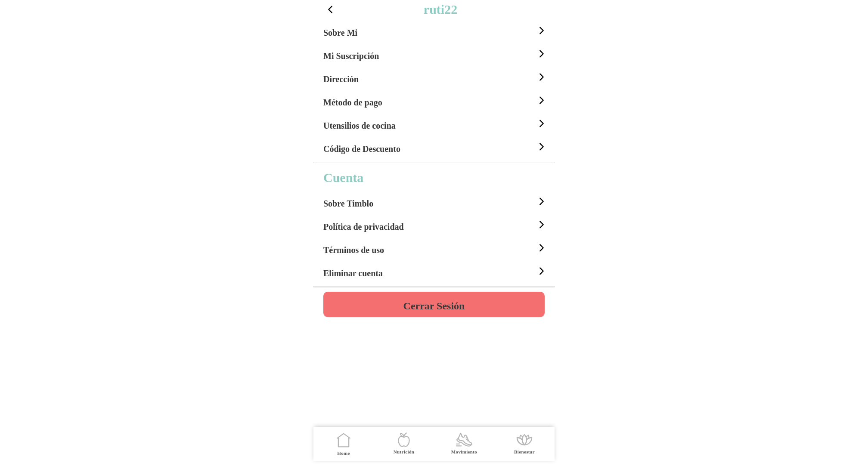  Describe the element at coordinates (364, 227) in the screenshot. I see `h5: Política de privacidad` at that location.